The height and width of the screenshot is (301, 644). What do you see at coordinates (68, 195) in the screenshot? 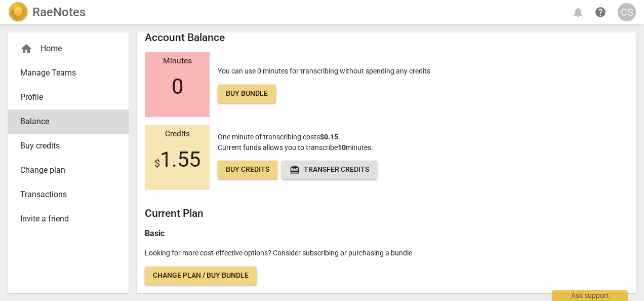
I see `a: Transactions` at bounding box center [68, 195].